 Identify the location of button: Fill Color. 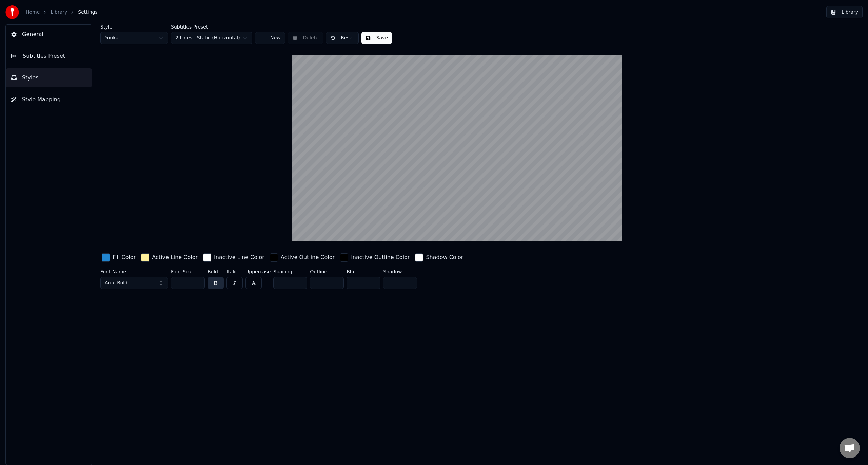
(119, 258).